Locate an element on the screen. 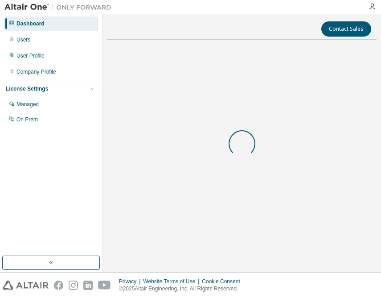 This screenshot has height=298, width=381. div: Company Profile is located at coordinates (36, 72).